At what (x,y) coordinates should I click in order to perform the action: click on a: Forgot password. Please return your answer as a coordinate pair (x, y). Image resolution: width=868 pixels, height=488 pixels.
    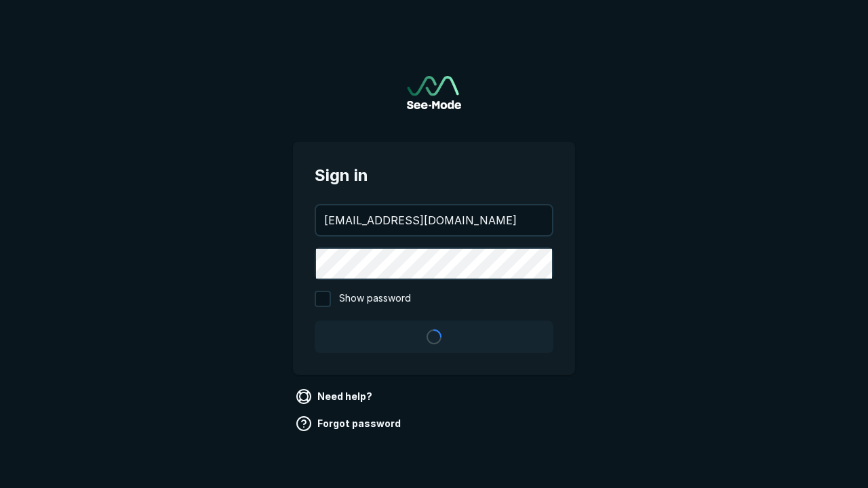
    Looking at the image, I should click on (349, 424).